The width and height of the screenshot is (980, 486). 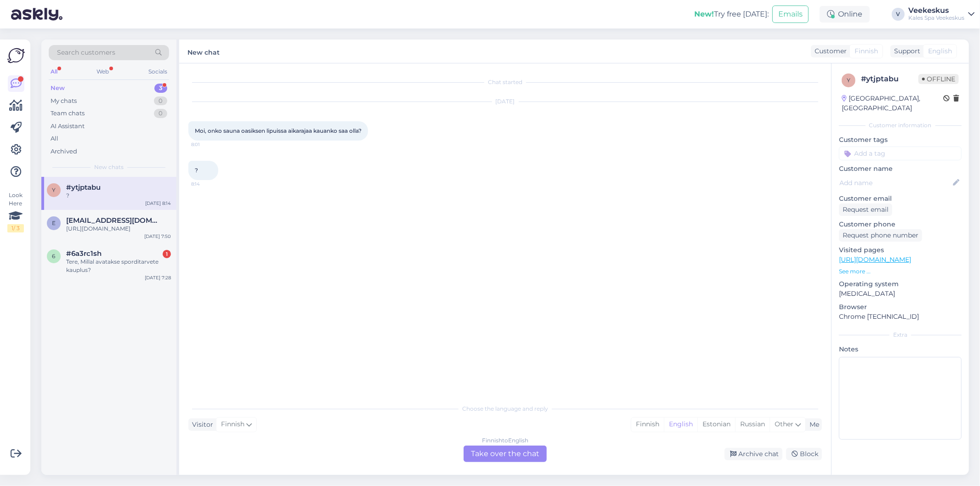 I want to click on a: VeekeskusKales Spa Veekeskus, so click(x=941, y=15).